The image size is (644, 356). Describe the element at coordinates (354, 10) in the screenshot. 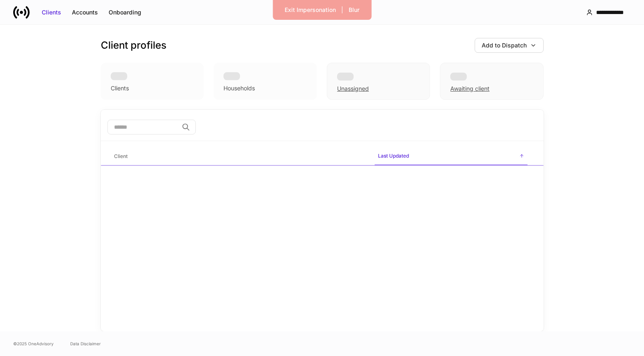

I see `button: Blur` at that location.